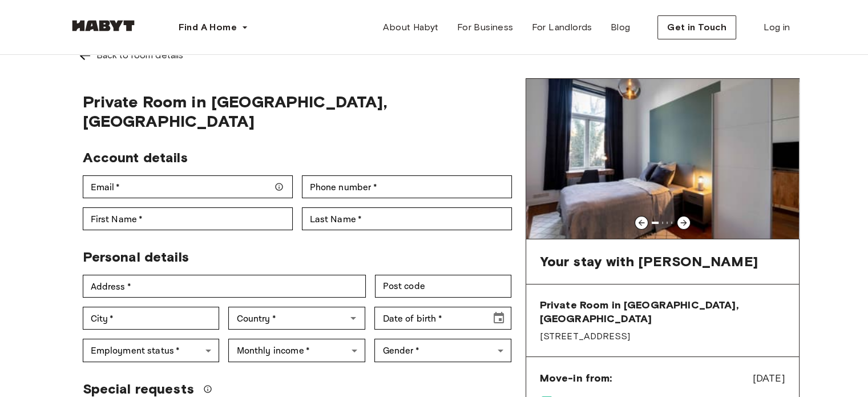 This screenshot has width=868, height=397. Describe the element at coordinates (777, 27) in the screenshot. I see `a: Log in` at that location.